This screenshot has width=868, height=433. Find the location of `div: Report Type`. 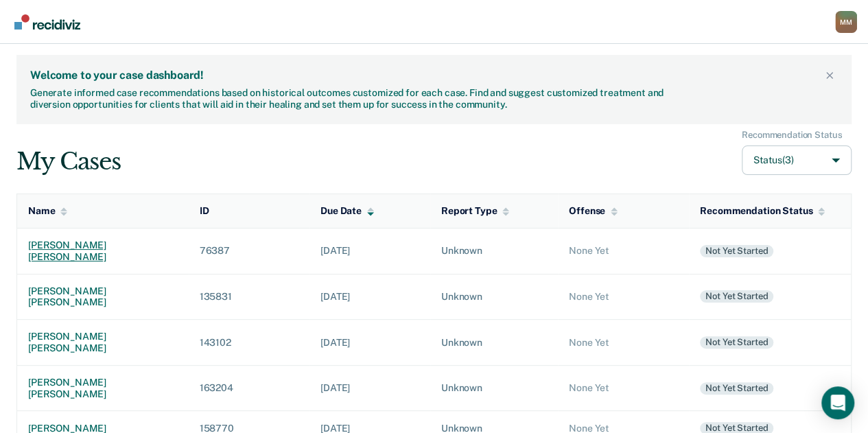

div: Report Type is located at coordinates (475, 210).